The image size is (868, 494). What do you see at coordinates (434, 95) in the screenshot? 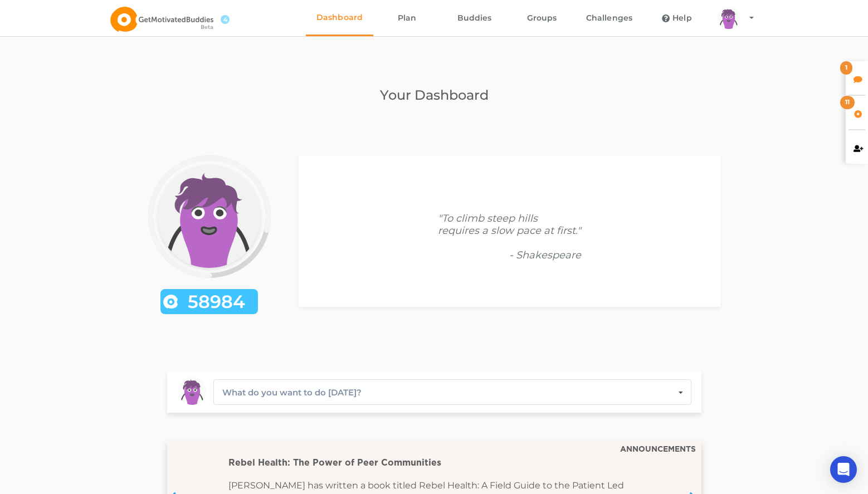
I see `h2: Your Dashboard` at bounding box center [434, 95].